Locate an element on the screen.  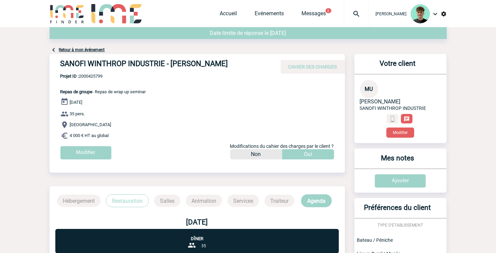
span: Repas de groupe is located at coordinates (76, 92).